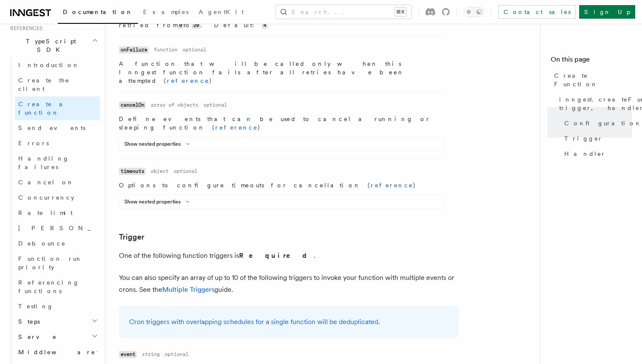 The height and width of the screenshot is (364, 642). Describe the element at coordinates (282, 185) in the screenshot. I see `p: Options to configure timeouts for cancellation ( )` at that location.